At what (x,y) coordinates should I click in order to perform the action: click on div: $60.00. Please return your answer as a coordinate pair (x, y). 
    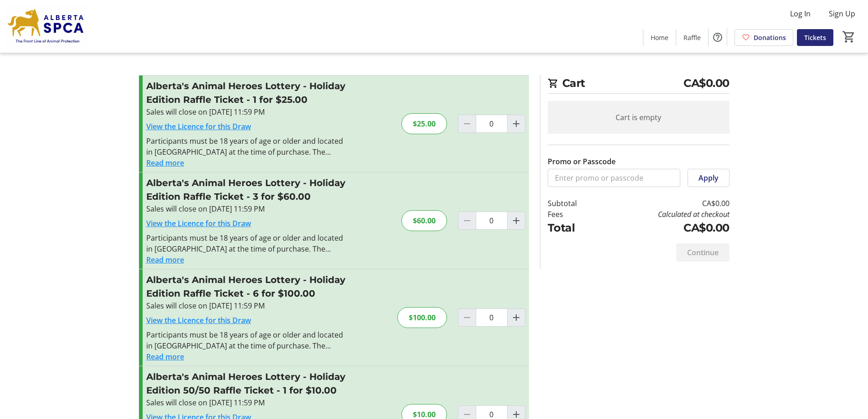
    Looking at the image, I should click on (424, 221).